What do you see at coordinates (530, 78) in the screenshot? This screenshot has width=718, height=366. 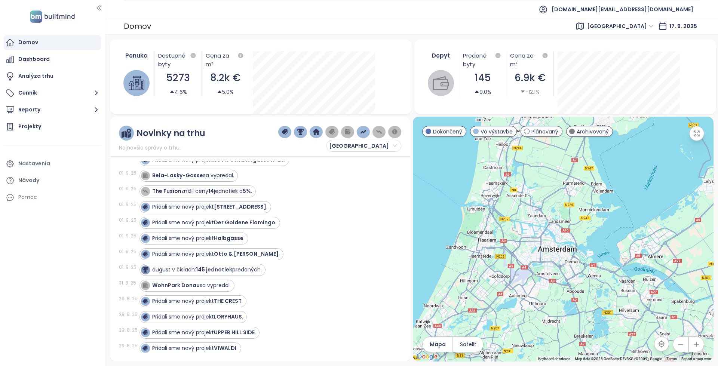 I see `div: 6.9k €` at bounding box center [530, 78].